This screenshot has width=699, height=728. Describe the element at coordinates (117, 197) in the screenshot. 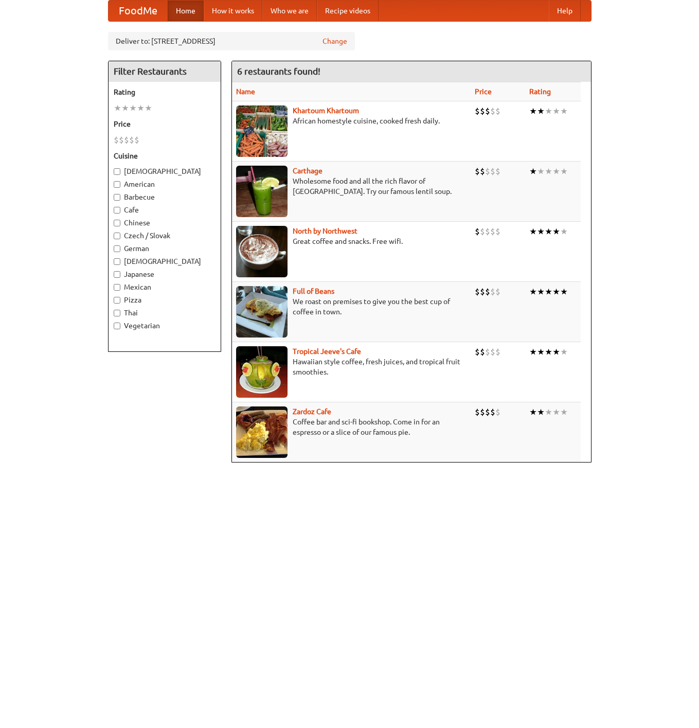

I see `input: Barbecue` at that location.